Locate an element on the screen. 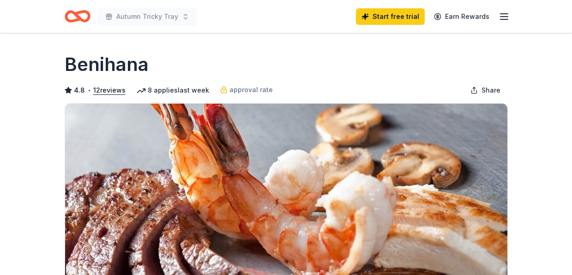 The height and width of the screenshot is (275, 572). a: Start free trial is located at coordinates (390, 17).